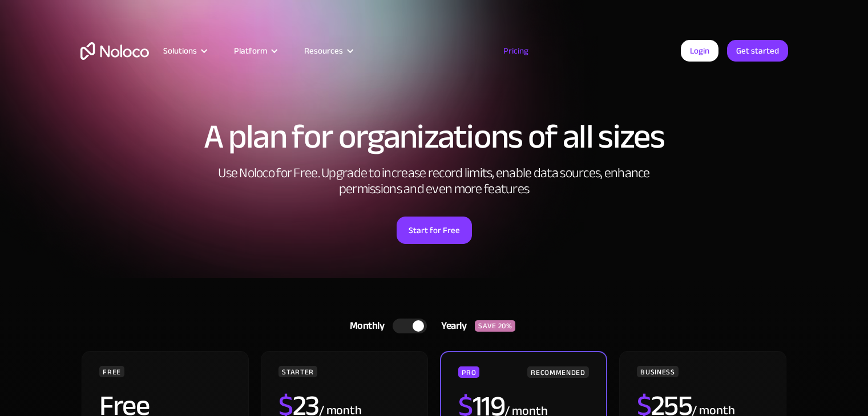 This screenshot has width=868, height=416. What do you see at coordinates (297, 372) in the screenshot?
I see `div: STARTER` at bounding box center [297, 372].